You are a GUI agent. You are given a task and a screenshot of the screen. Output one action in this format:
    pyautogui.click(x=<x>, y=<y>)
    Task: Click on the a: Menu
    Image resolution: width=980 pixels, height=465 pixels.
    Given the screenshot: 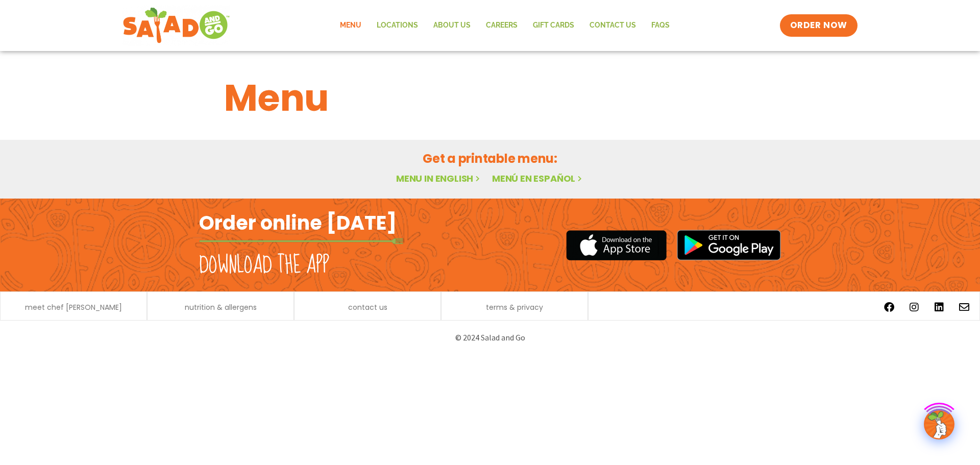 What is the action you would take?
    pyautogui.click(x=351, y=26)
    